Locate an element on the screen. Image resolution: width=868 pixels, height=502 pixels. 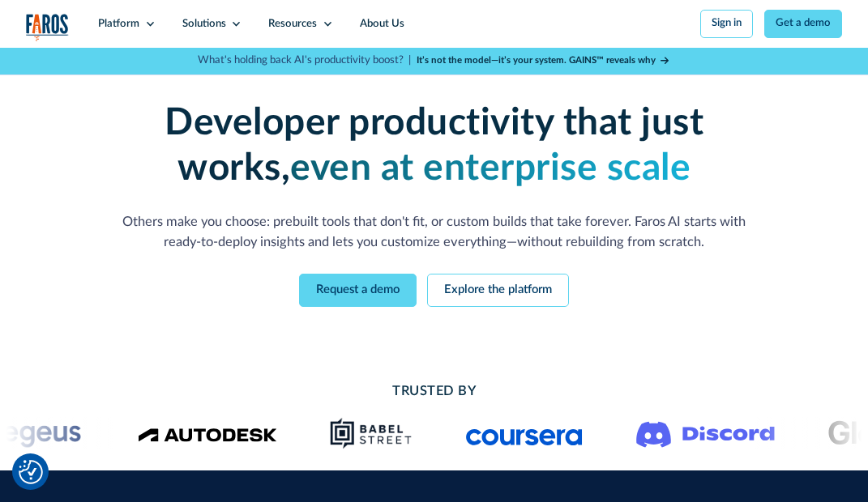
strong: even at enterprise scale is located at coordinates (491, 169).